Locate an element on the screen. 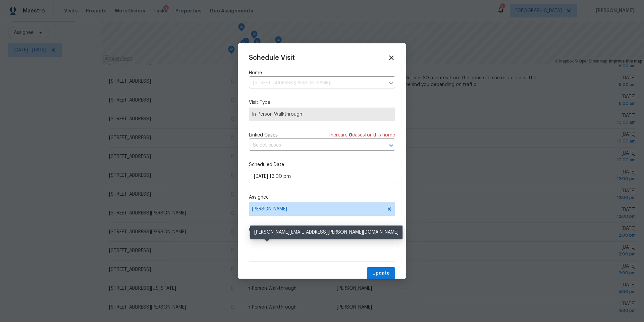 The width and height of the screenshot is (644, 322). button: Update is located at coordinates (381, 273).